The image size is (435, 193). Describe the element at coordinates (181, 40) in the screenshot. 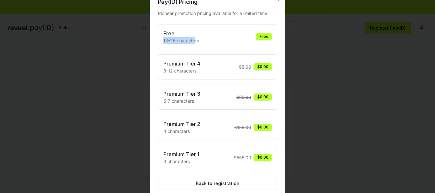

I see `p: 13-25 characters` at that location.